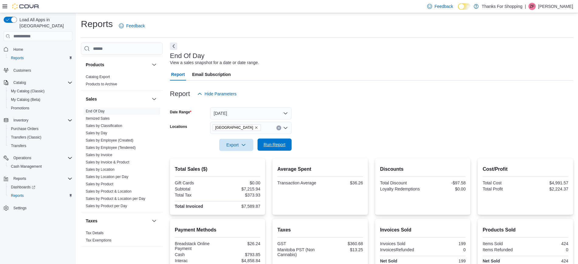 The image size is (578, 264). I want to click on div: Manitoba PST (Non Cannabis), so click(298, 252).